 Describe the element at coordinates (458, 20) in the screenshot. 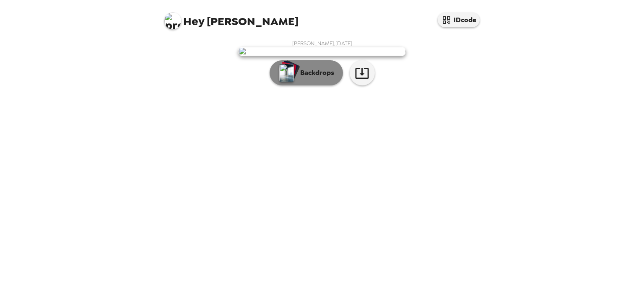

I see `button: IDcode` at that location.